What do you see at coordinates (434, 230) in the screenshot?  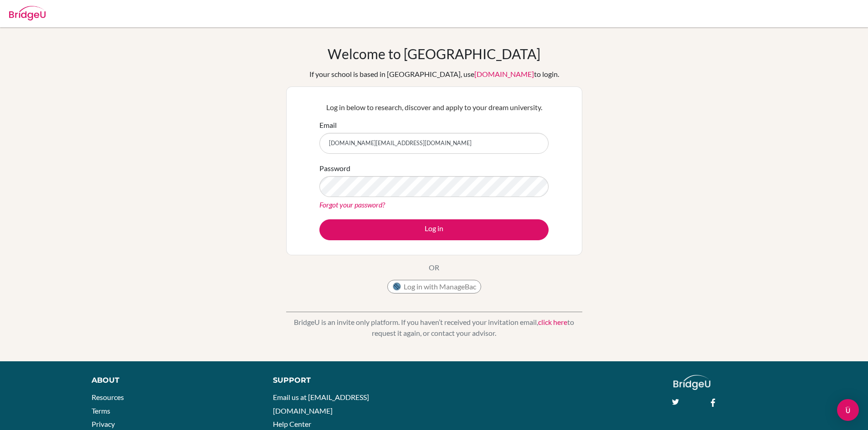 I see `button: Log in` at bounding box center [434, 230].